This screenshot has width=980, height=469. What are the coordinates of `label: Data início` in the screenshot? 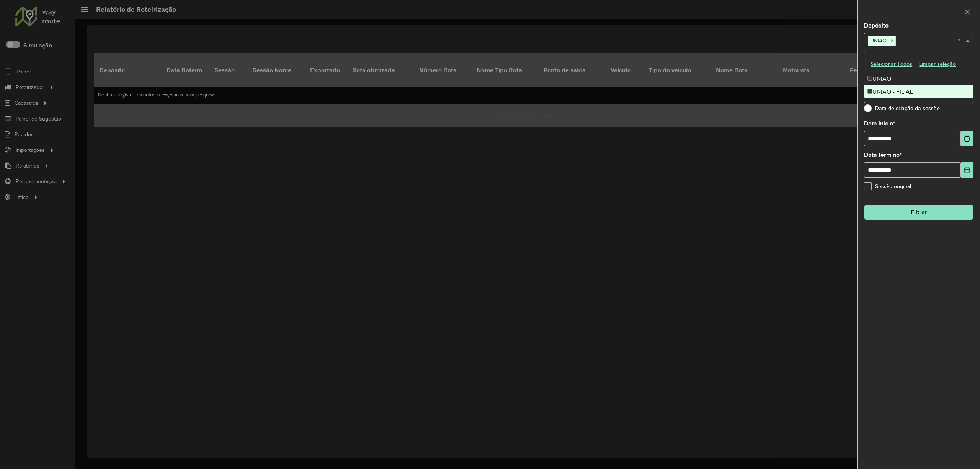 It's located at (880, 123).